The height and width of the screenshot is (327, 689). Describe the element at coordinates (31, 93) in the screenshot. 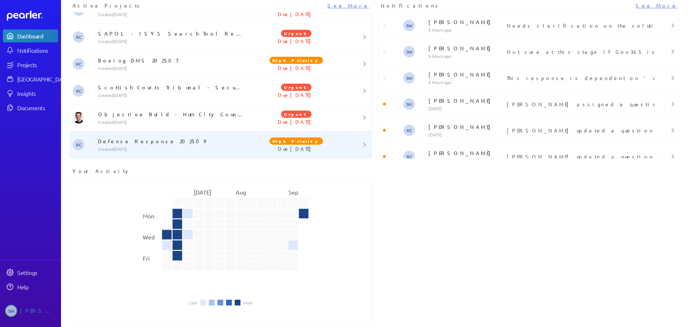

I see `a: Insights` at that location.